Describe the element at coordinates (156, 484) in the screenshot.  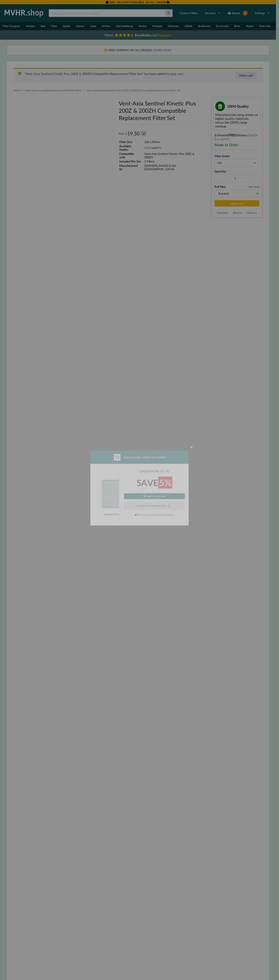
I see `h2: SAVE` at that location.